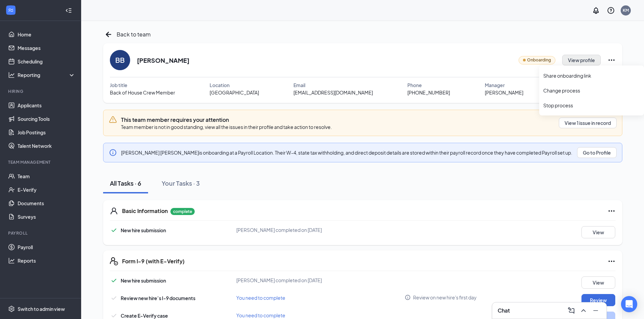 This screenshot has width=644, height=319. What do you see at coordinates (12, 309) in the screenshot?
I see `svg: Settings` at bounding box center [12, 309].